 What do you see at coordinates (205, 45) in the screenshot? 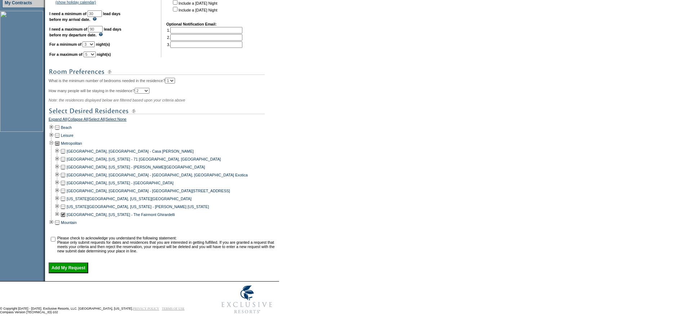
I see `td: 3.` at bounding box center [205, 45].